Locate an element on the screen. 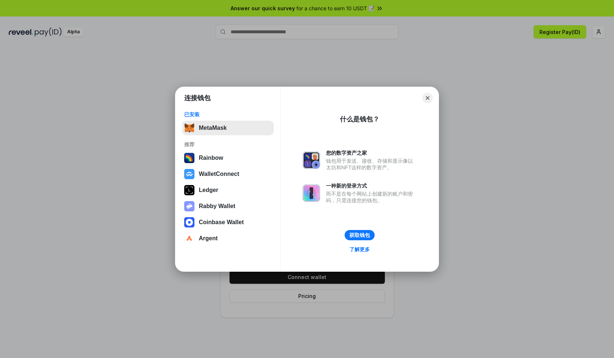  button: Rabby Wallet is located at coordinates (228, 206).